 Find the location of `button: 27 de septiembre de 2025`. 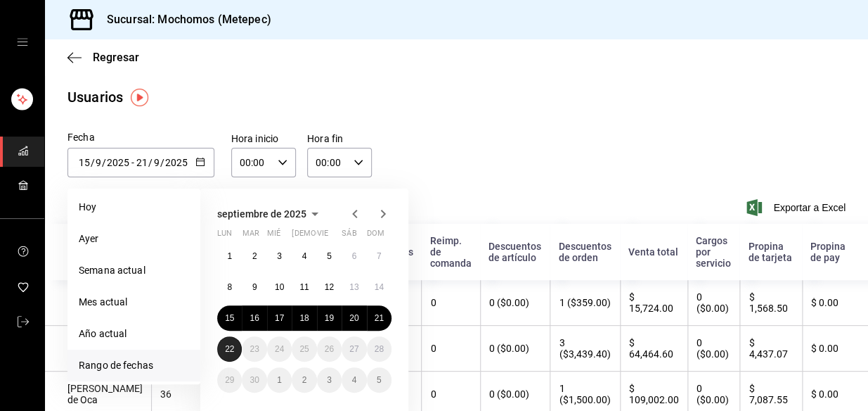

button: 27 de septiembre de 2025 is located at coordinates (354, 349).